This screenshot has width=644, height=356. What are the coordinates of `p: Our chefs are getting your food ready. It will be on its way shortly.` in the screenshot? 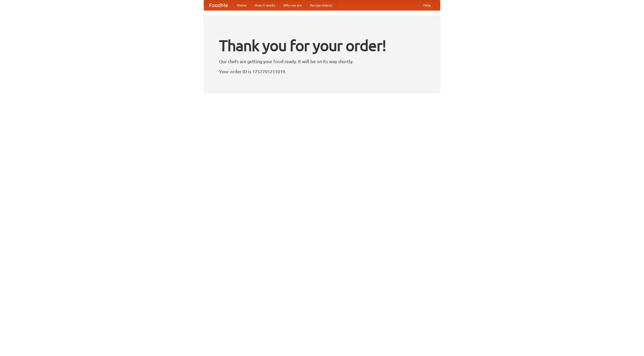 It's located at (322, 61).